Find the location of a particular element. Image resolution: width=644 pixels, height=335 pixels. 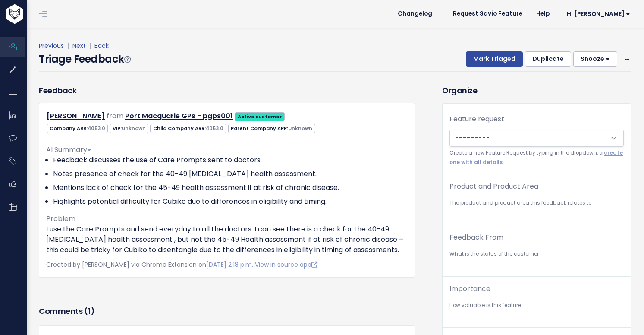

li: Mentions lack of check for the 45-49 health assessment if at risk of chronic disease. is located at coordinates (230, 187).